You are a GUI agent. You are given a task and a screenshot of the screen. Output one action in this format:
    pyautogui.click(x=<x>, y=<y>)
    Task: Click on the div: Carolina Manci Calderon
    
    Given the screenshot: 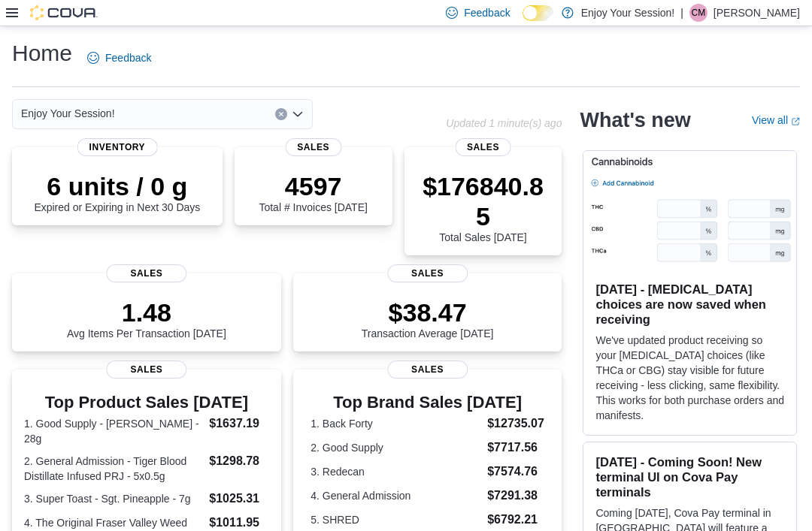 What is the action you would take?
    pyautogui.click(x=699, y=12)
    